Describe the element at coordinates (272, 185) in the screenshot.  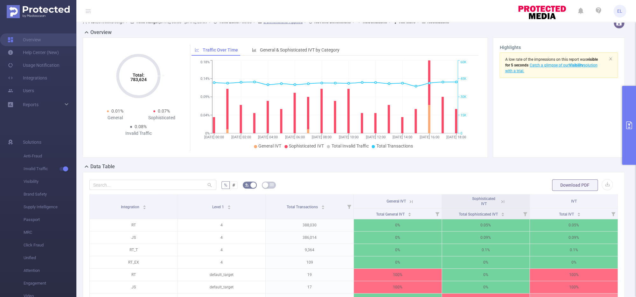
I see `i: icon: table` at that location.